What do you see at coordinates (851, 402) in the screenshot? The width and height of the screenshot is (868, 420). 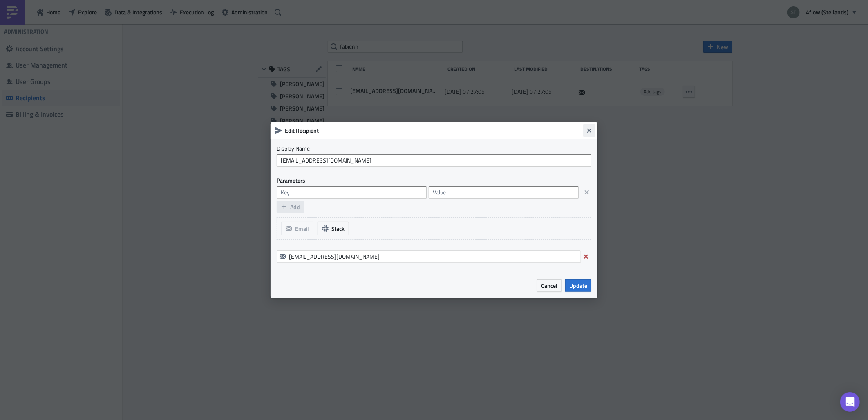 I see `div: Open Intercom Messenger` at bounding box center [851, 402].